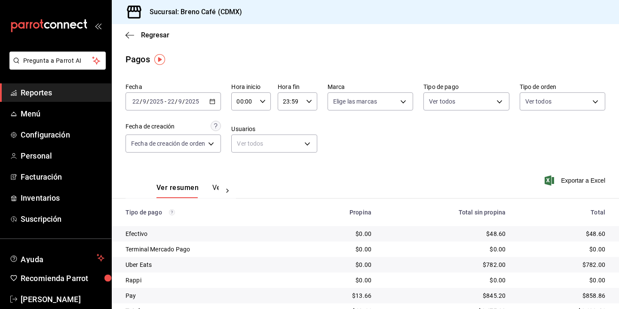 The height and width of the screenshot is (309, 619). I want to click on button: Regresar, so click(147, 35).